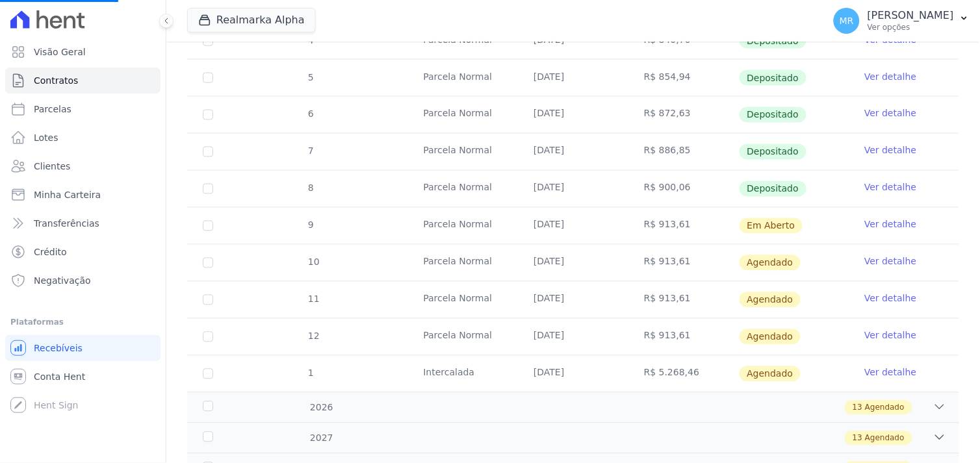 This screenshot has width=980, height=463. I want to click on a: Clientes, so click(82, 167).